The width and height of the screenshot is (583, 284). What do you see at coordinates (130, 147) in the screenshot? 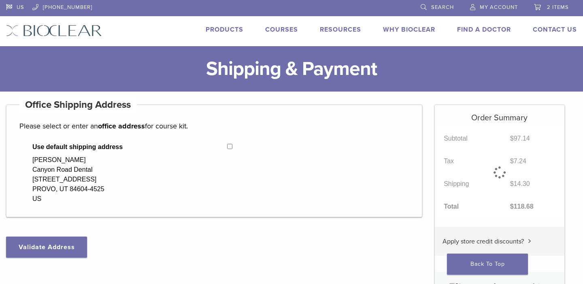
I see `span: Use default shipping address` at bounding box center [130, 147].